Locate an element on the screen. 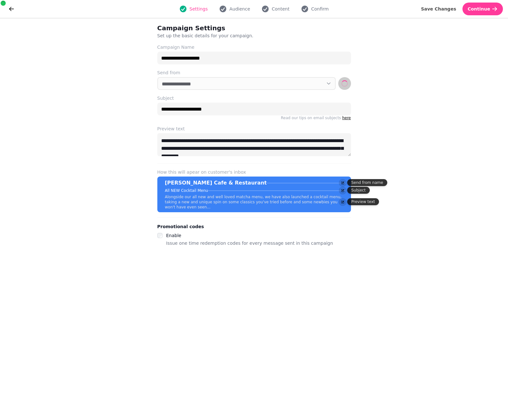 This screenshot has width=508, height=420. p: Set up the basic details for your campaign. is located at coordinates (239, 35).